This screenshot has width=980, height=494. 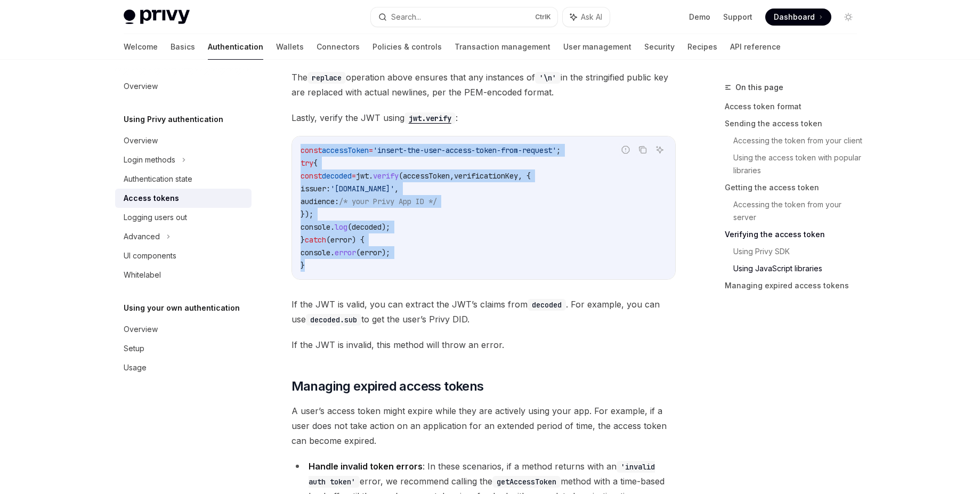 What do you see at coordinates (591, 17) in the screenshot?
I see `span: Ask AI` at bounding box center [591, 17].